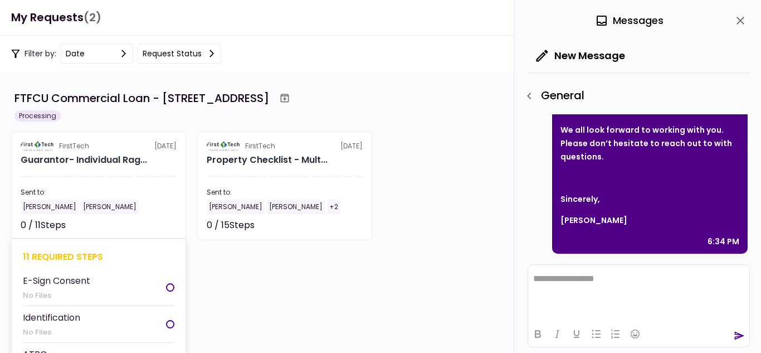  What do you see at coordinates (629, 21) in the screenshot?
I see `div: Messages` at bounding box center [629, 21].